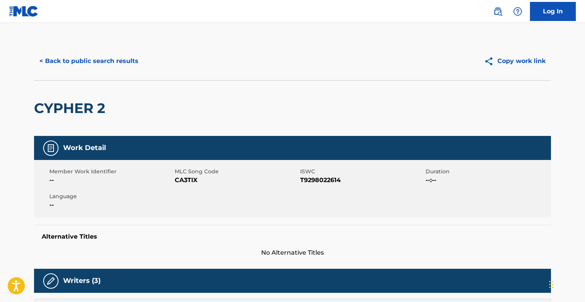  What do you see at coordinates (515, 61) in the screenshot?
I see `button: Copy work link` at bounding box center [515, 61].